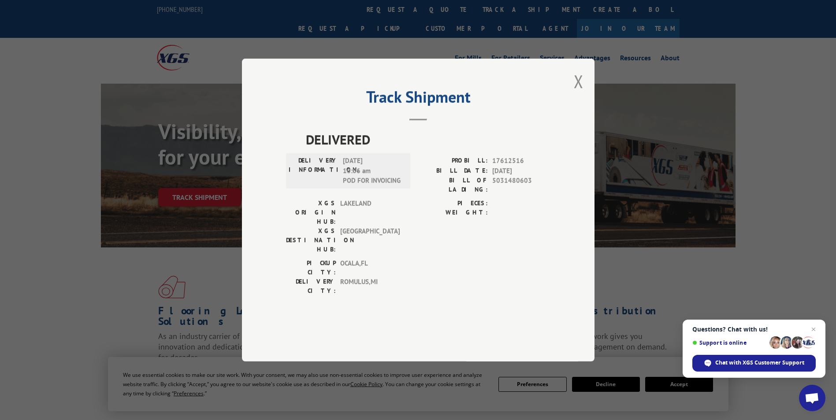 The image size is (836, 420). Describe the element at coordinates (311, 286) in the screenshot. I see `label: DELIVERY CITY:` at that location.